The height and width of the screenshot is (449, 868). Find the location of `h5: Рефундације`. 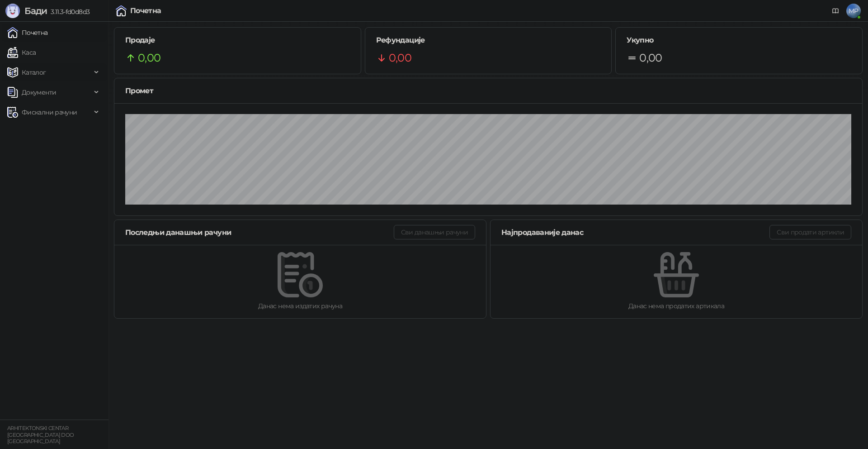

h5: Рефундације is located at coordinates (488, 40).